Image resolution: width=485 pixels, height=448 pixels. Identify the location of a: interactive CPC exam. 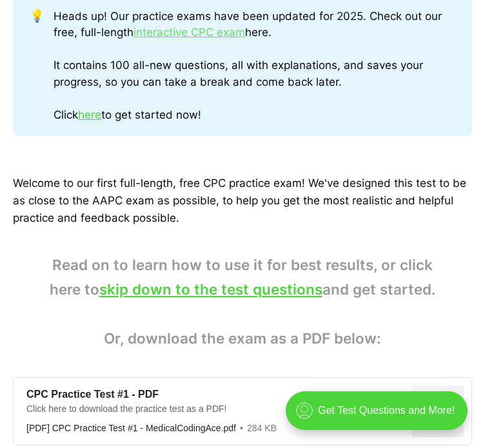
(189, 32).